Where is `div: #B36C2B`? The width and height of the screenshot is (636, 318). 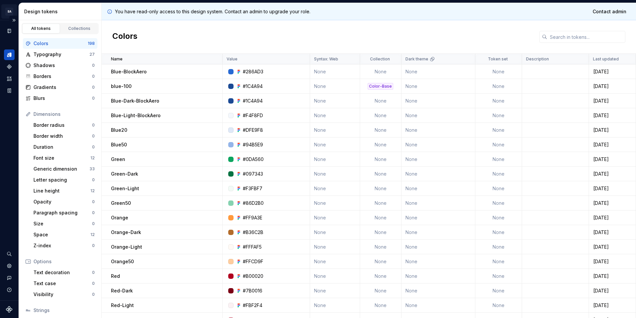 div: #B36C2B is located at coordinates (253, 232).